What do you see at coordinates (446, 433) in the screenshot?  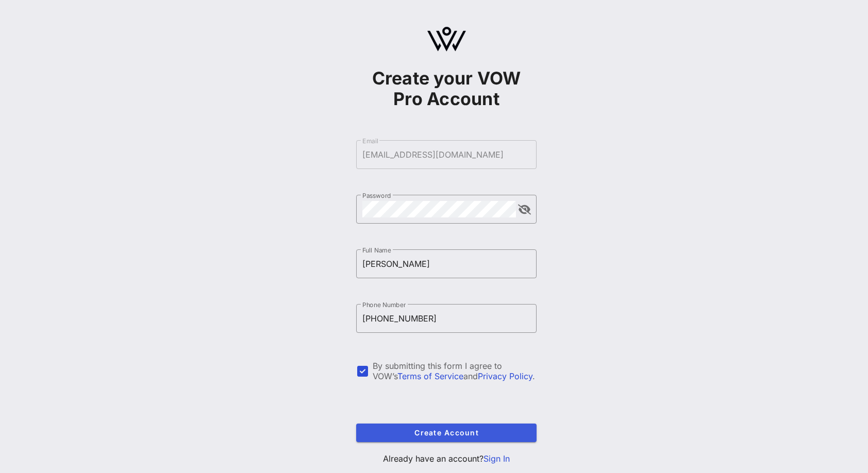 I see `button: Create Account` at bounding box center [446, 433].